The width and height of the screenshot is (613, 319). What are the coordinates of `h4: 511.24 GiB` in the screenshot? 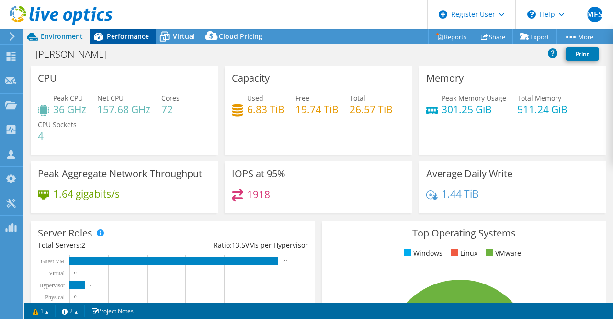 It's located at (542, 109).